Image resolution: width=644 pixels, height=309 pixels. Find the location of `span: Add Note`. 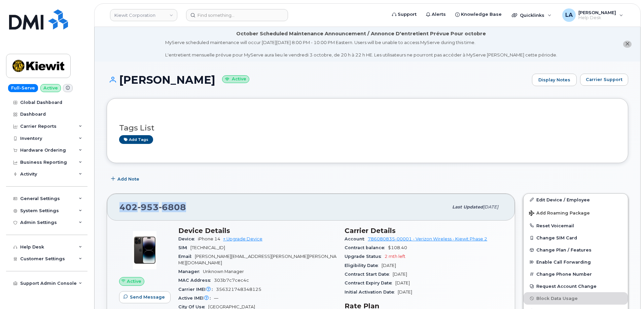

span: Add Note is located at coordinates (128, 179).